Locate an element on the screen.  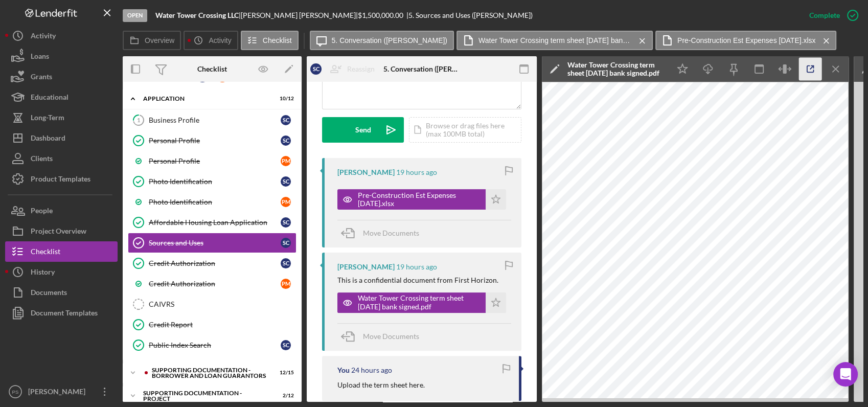
a: Grants is located at coordinates (61, 77).